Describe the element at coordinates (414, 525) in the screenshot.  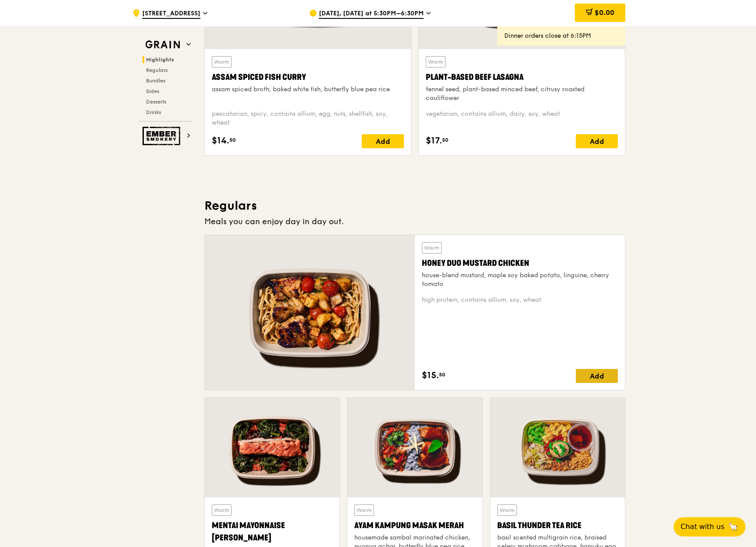
I see `div: Ayam Kampung Masak Merah` at that location.